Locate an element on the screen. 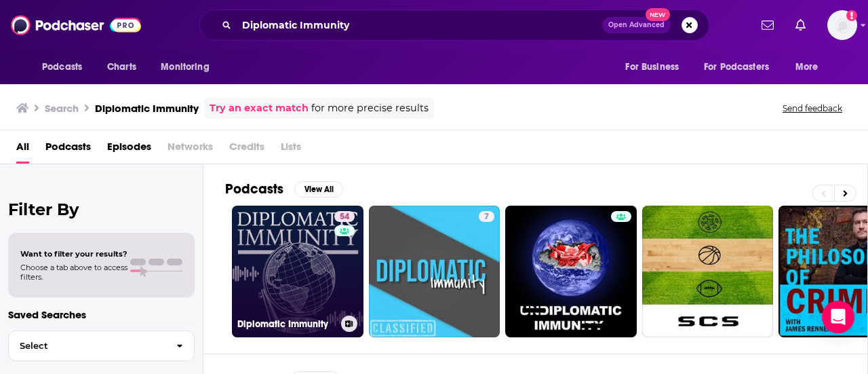 This screenshot has width=868, height=374. span: Episodes is located at coordinates (129, 150).